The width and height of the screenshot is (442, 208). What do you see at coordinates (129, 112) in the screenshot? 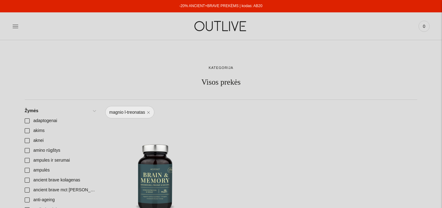
I see `a: magnio l-treonatas` at bounding box center [129, 112].